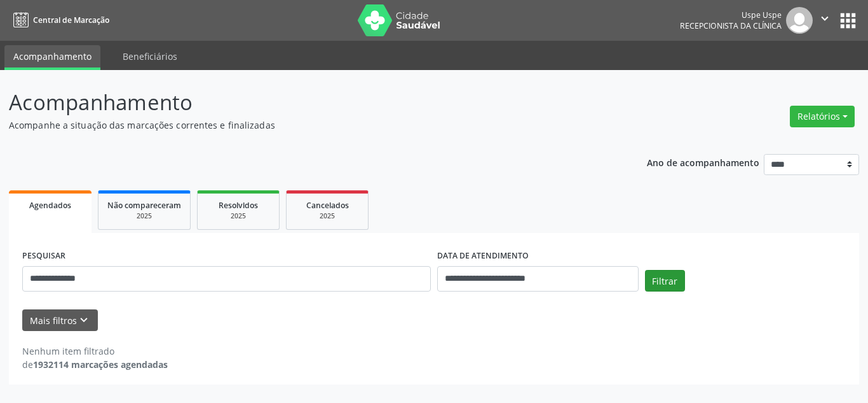  What do you see at coordinates (150, 56) in the screenshot?
I see `a: Beneficiários` at bounding box center [150, 56].